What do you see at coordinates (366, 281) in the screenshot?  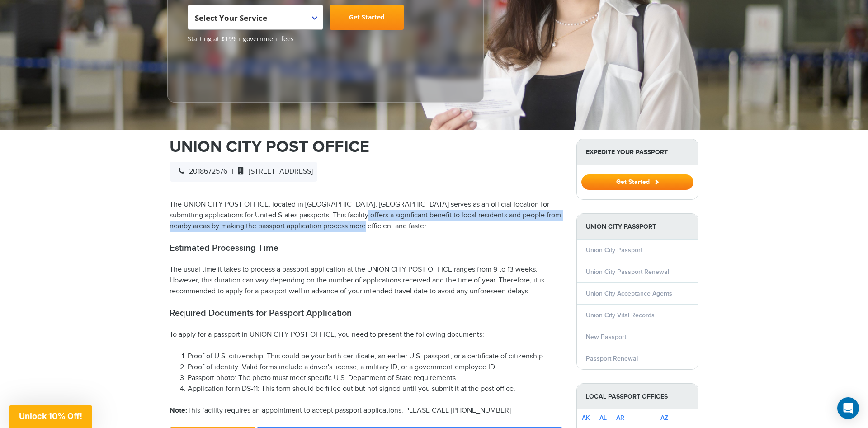 I see `p: The usual time it takes to process a passport application at the UNION CITY POST OFFICE ranges fr...` at bounding box center [366, 281].